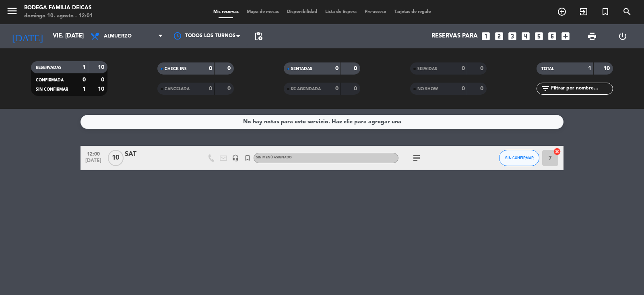 The width and height of the screenshot is (644, 295). What do you see at coordinates (486, 36) in the screenshot?
I see `i: looks_one` at bounding box center [486, 36].